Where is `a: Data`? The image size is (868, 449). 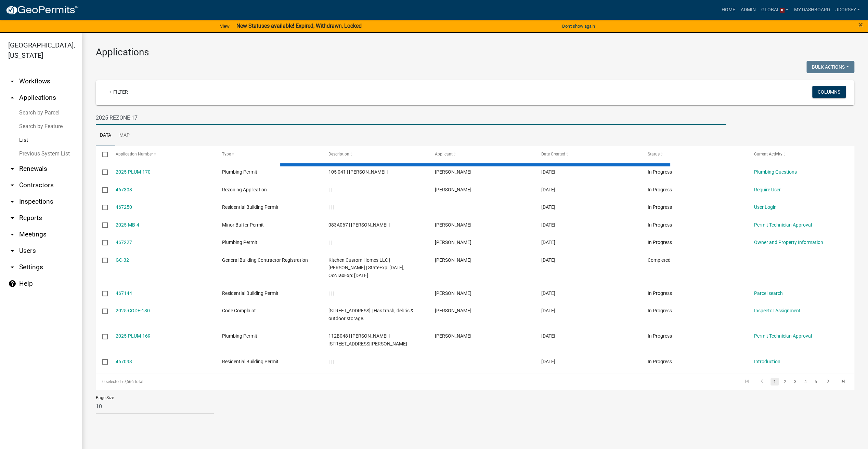 a: Data is located at coordinates (105, 136).